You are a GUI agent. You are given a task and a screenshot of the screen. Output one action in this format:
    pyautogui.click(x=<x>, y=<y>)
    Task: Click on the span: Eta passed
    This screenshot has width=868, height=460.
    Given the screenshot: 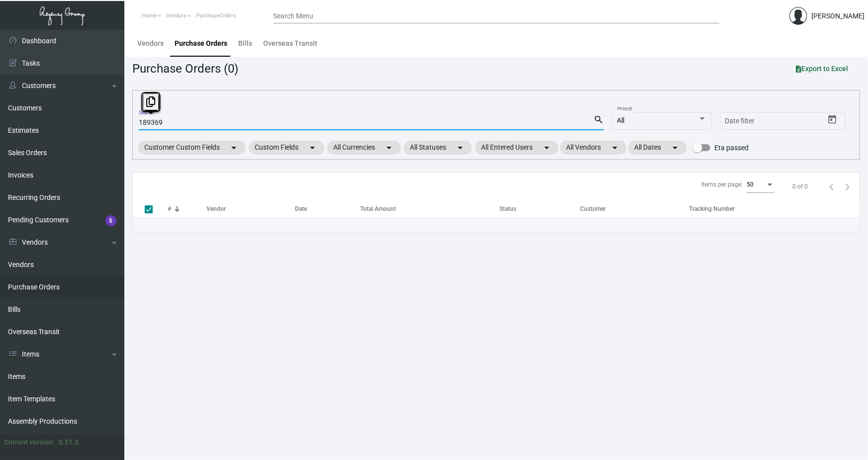 What is the action you would take?
    pyautogui.click(x=731, y=147)
    